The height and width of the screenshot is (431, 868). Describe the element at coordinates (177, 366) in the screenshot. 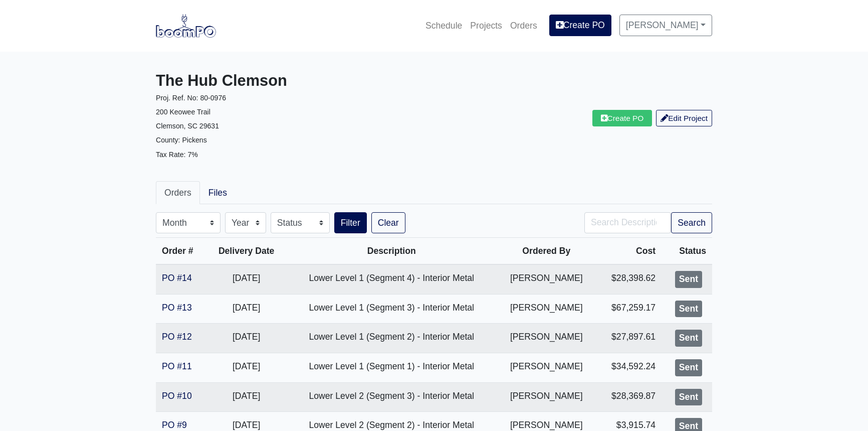

I see `a: PO #11` at that location.